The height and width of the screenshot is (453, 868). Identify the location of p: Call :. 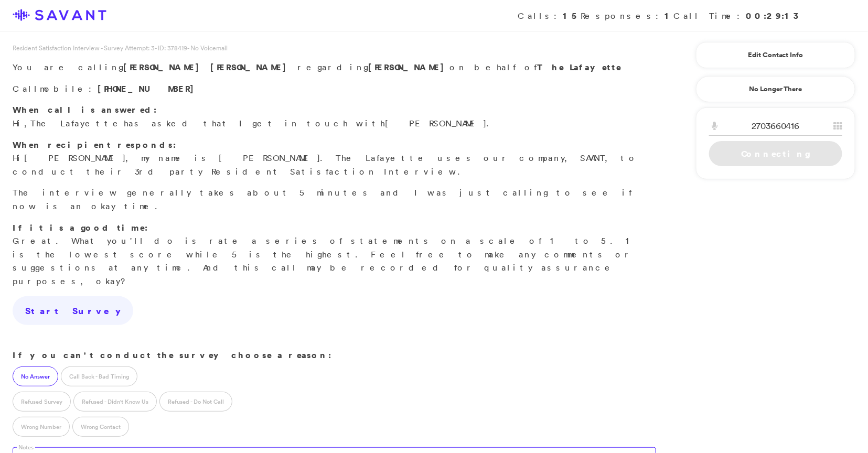
(334, 89).